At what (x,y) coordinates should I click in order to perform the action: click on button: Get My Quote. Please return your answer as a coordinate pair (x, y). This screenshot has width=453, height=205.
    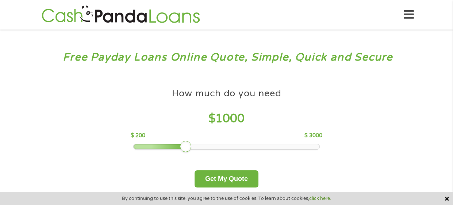
    Looking at the image, I should click on (226, 179).